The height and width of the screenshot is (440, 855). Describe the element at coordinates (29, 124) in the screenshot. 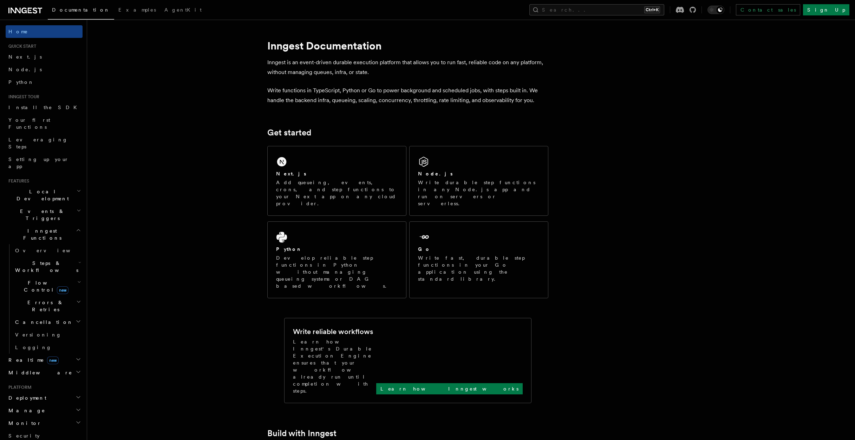

I see `span: Your first Functions` at that location.